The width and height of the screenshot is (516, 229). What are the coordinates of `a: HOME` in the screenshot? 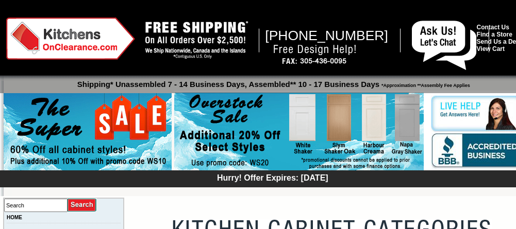 It's located at (14, 217).